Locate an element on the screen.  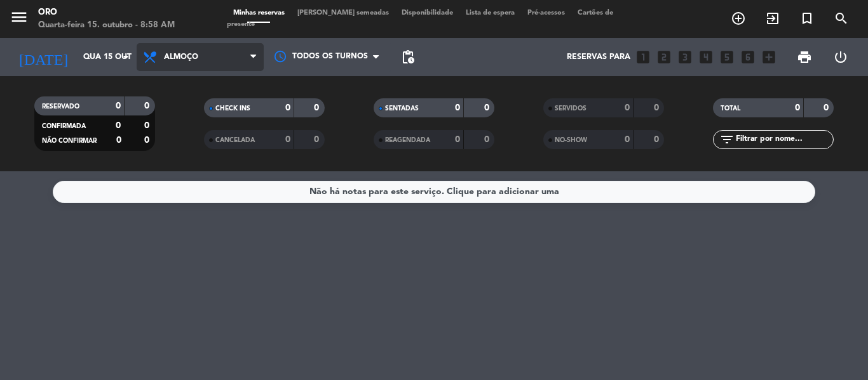
i: power_settings_new is located at coordinates (840, 57).